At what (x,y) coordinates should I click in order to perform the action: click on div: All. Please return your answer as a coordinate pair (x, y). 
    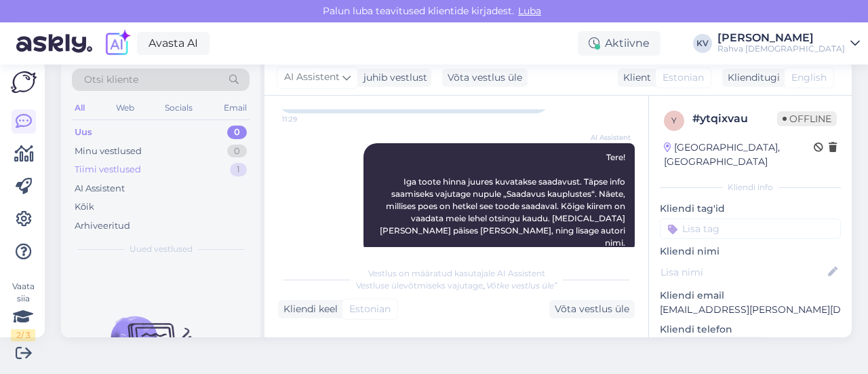
    Looking at the image, I should click on (79, 108).